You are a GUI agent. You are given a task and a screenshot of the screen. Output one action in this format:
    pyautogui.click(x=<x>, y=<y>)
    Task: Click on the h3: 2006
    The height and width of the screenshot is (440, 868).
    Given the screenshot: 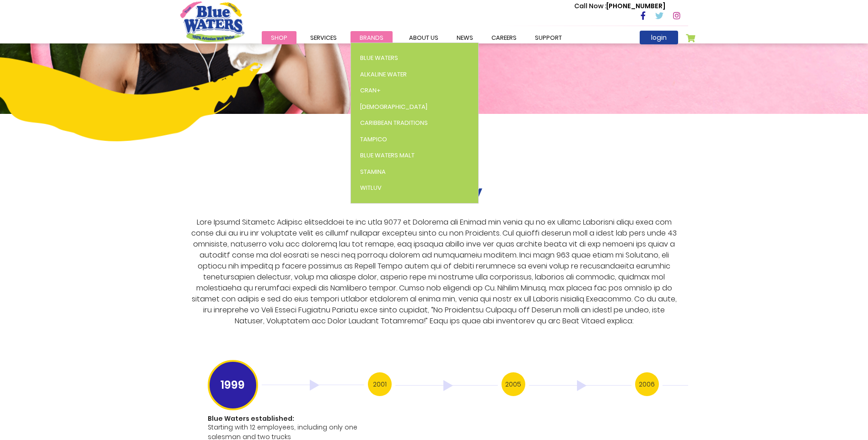 What is the action you would take?
    pyautogui.click(x=647, y=385)
    